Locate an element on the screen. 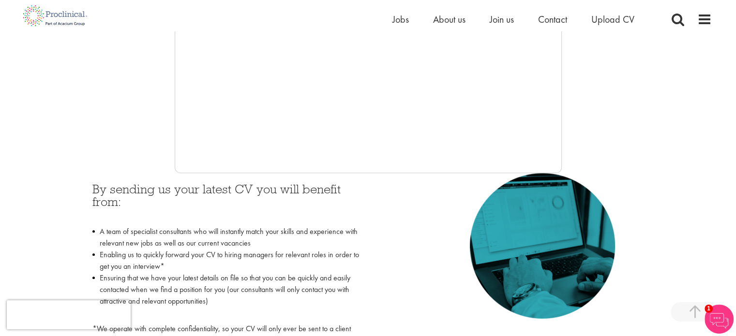  a: Upload CV is located at coordinates (612, 19).